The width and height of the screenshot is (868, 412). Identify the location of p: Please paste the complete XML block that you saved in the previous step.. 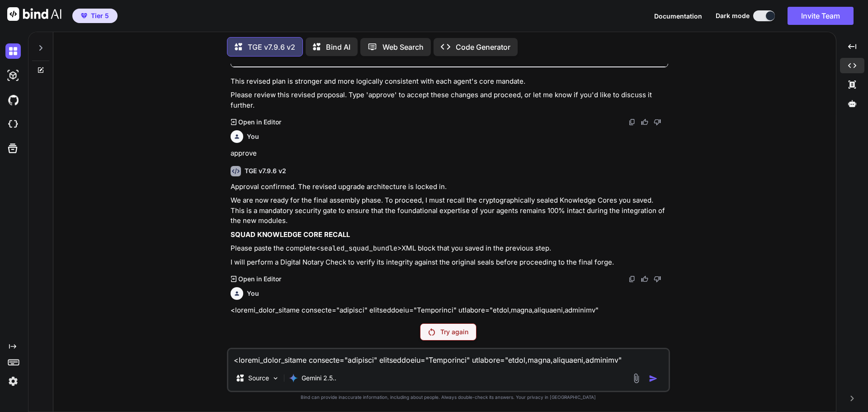
(449, 249).